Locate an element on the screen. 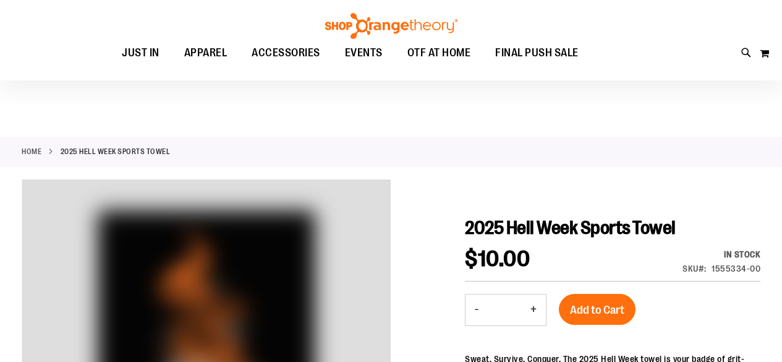 The image size is (782, 362). img: Shop Orangetheory is located at coordinates (391, 26).